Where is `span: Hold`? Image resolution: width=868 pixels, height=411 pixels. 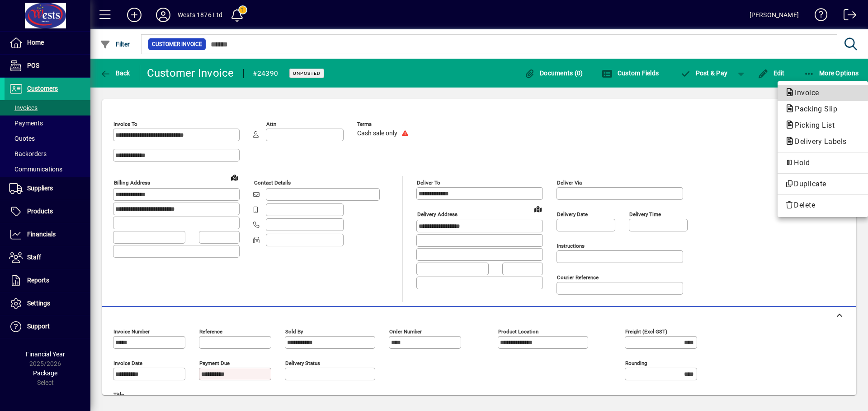
span: Hold is located at coordinates (823, 163).